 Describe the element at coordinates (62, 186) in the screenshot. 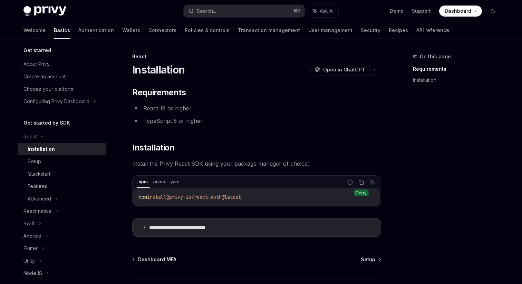

I see `a: Features` at that location.